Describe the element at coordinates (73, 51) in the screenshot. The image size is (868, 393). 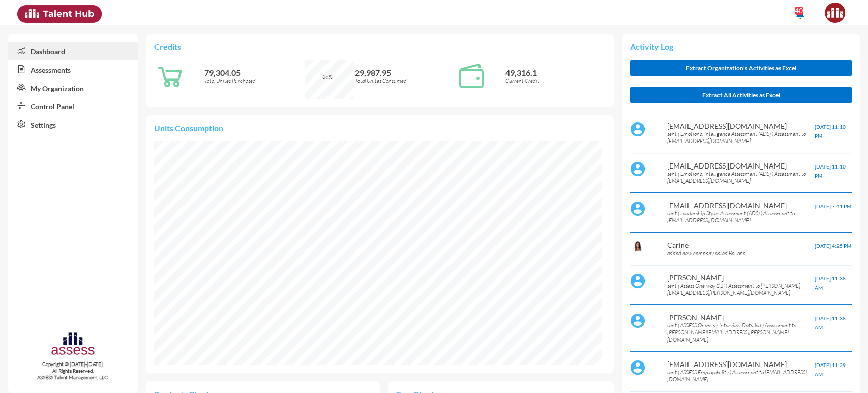
I see `a: Dashboard` at that location.